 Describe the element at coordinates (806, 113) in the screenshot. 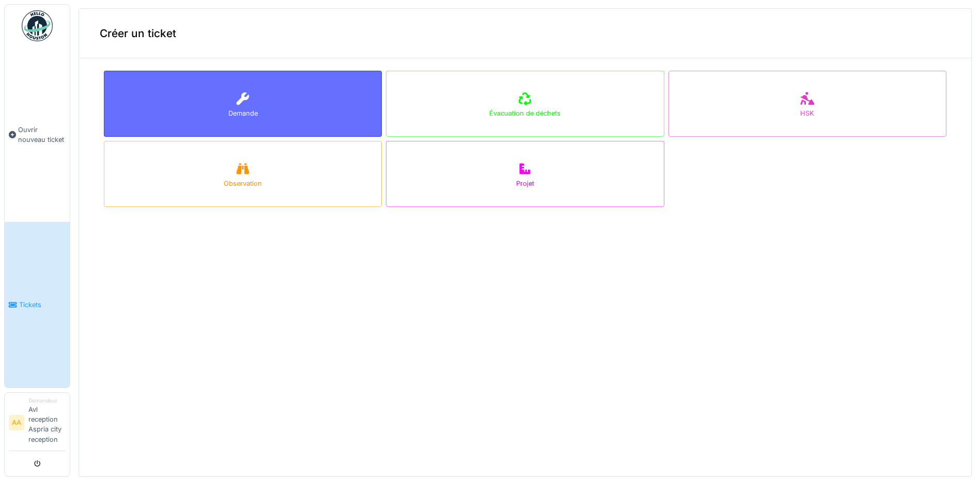

I see `div: HSK` at that location.